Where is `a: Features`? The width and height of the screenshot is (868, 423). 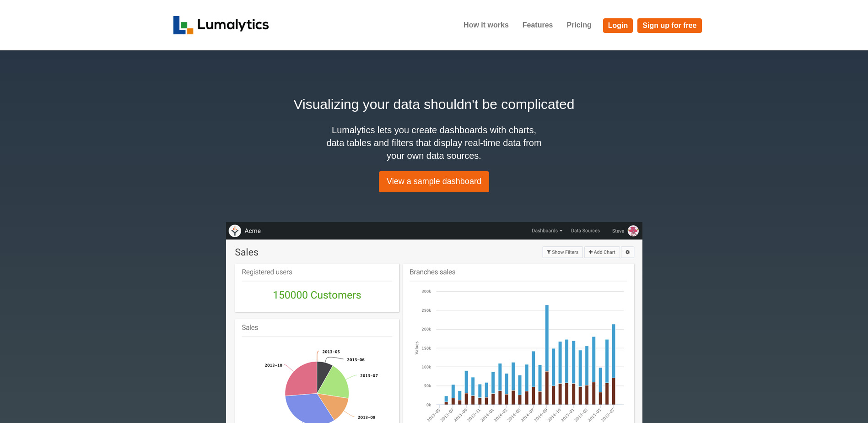 a: Features is located at coordinates (538, 25).